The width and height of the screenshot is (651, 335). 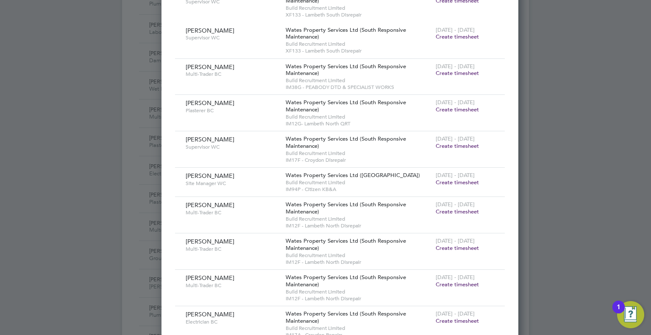 I want to click on button: Open Resource Center, 1 new notification, so click(x=631, y=315).